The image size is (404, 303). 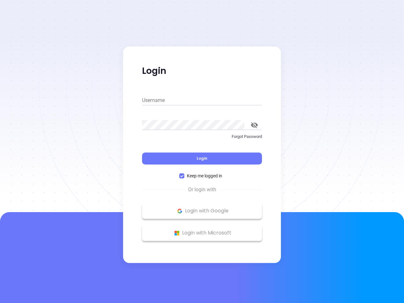 I want to click on p: Forgot Password, so click(x=202, y=137).